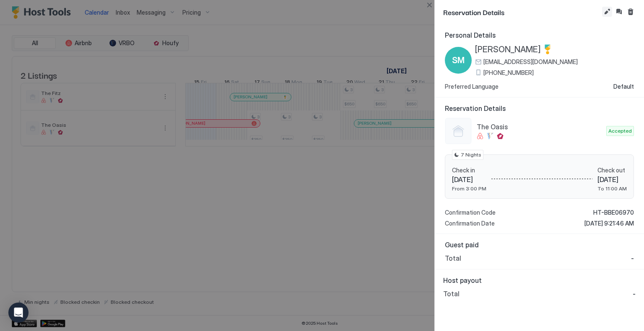 This screenshot has height=331, width=644. What do you see at coordinates (539, 280) in the screenshot?
I see `span: Host payout` at bounding box center [539, 280].